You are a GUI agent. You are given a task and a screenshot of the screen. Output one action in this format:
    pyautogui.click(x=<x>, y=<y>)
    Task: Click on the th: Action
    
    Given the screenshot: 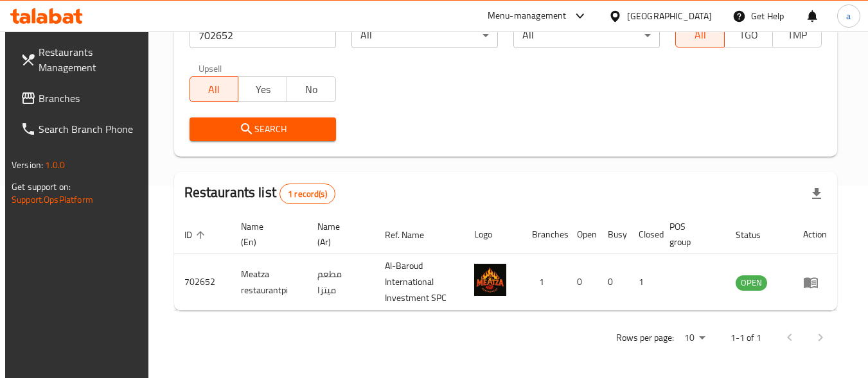 What is the action you would take?
    pyautogui.click(x=814, y=234)
    